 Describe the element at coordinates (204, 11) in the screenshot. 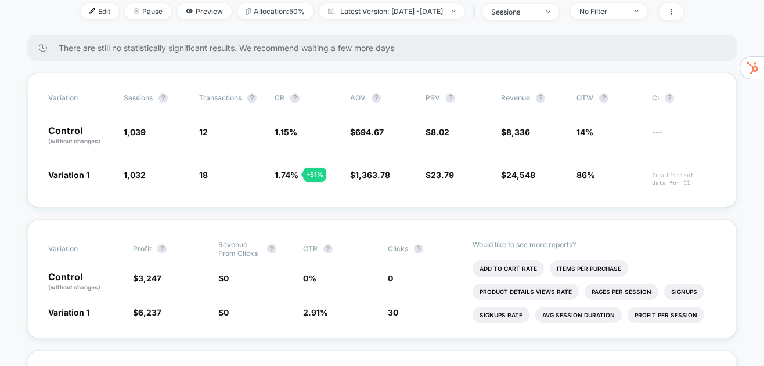

I see `span: Preview` at that location.